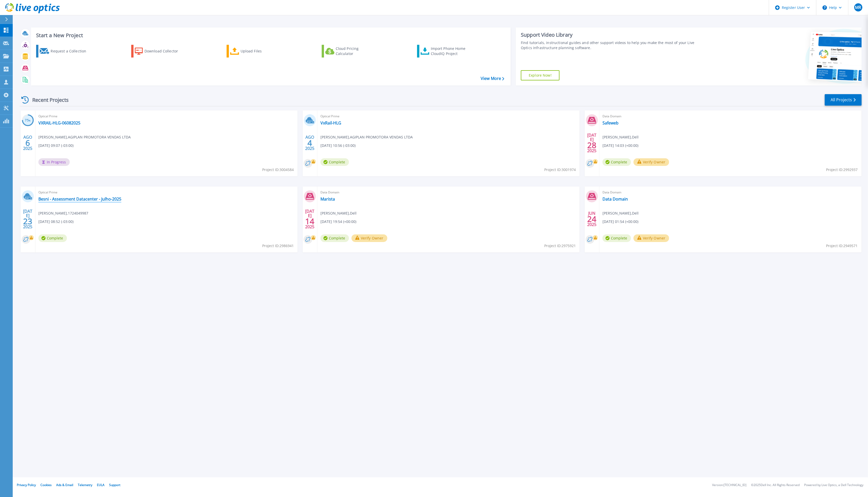  What do you see at coordinates (842, 169) in the screenshot?
I see `span: Project ID: 2992937` at bounding box center [842, 169].